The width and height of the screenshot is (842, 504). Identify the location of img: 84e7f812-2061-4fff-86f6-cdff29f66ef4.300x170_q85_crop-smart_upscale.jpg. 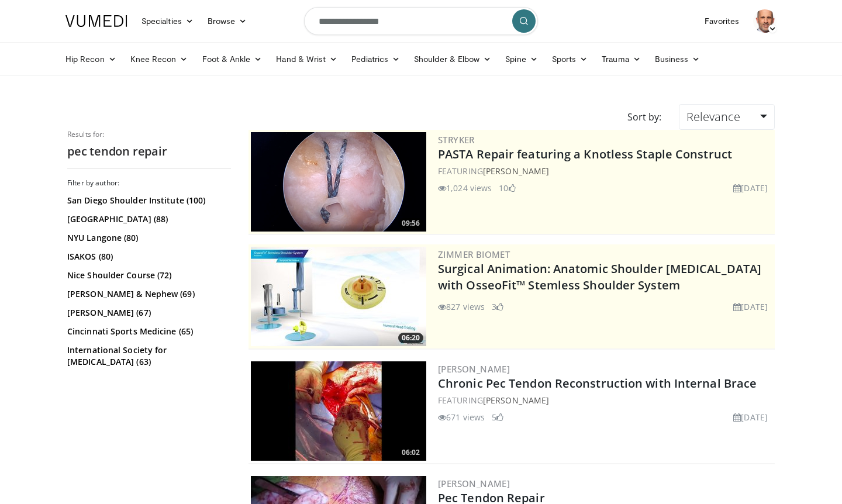
(338, 297).